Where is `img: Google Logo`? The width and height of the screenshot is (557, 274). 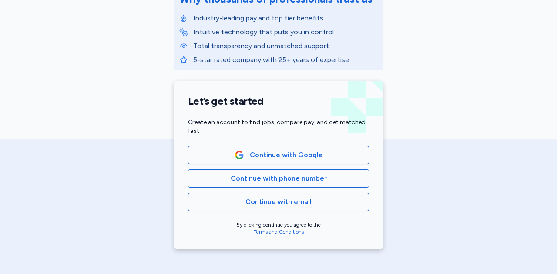 img: Google Logo is located at coordinates (239, 155).